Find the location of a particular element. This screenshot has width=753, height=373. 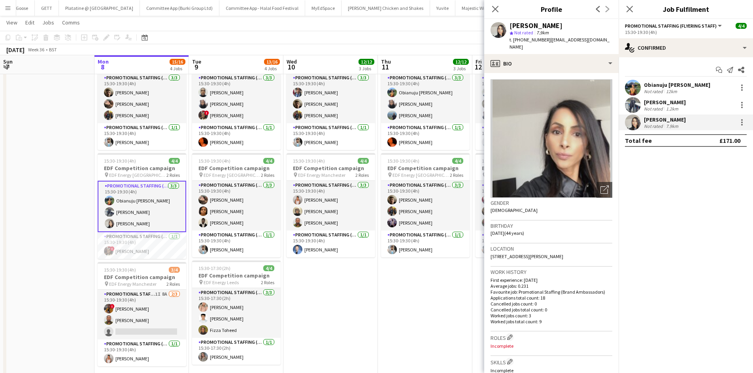

div: 12km is located at coordinates (671, 91).